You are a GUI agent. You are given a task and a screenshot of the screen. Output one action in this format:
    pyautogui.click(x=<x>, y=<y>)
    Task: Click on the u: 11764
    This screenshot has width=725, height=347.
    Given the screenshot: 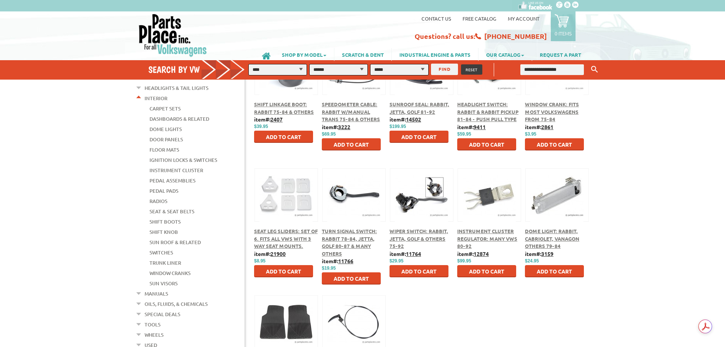 What is the action you would take?
    pyautogui.click(x=414, y=254)
    